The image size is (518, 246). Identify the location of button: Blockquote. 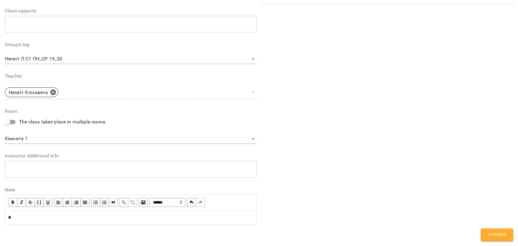
(113, 202).